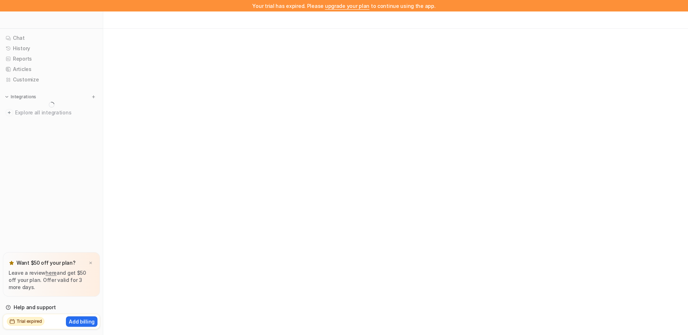 The image size is (688, 335). What do you see at coordinates (51, 69) in the screenshot?
I see `a: Articles` at bounding box center [51, 69].